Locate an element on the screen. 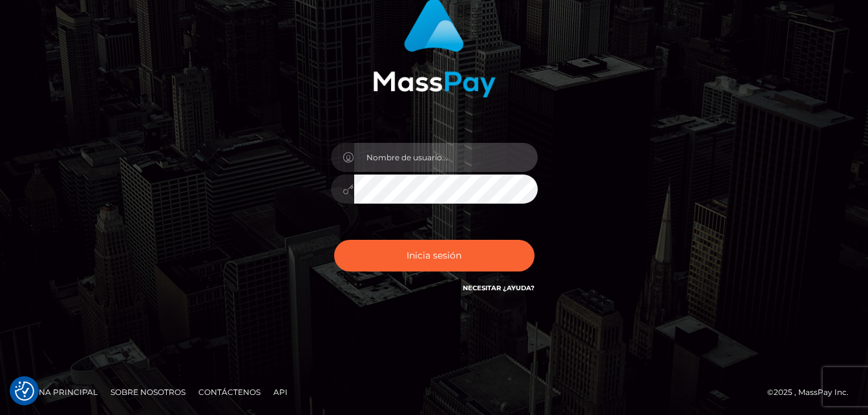 The width and height of the screenshot is (868, 415). a: API is located at coordinates (280, 391).